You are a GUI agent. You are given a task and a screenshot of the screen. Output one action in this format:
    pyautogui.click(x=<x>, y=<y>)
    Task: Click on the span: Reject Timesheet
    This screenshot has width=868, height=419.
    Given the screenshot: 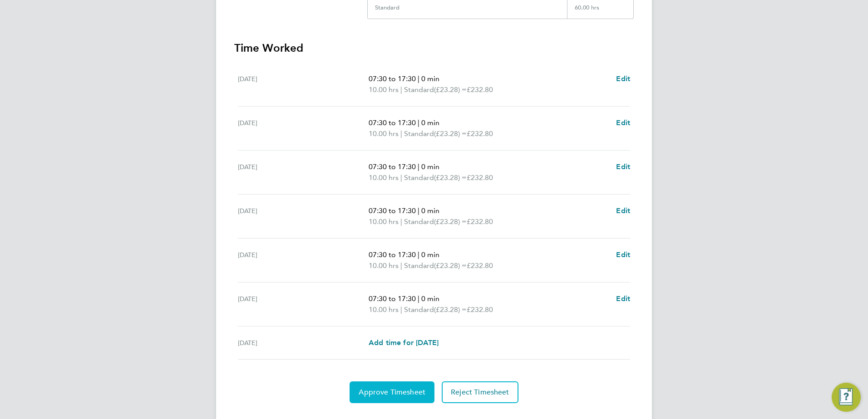 What is the action you would take?
    pyautogui.click(x=480, y=392)
    